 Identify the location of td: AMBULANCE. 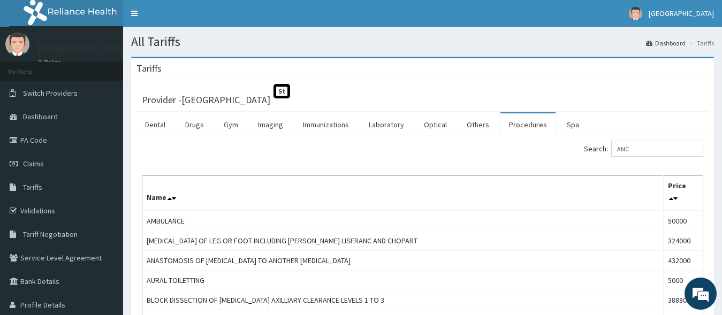
(403, 221).